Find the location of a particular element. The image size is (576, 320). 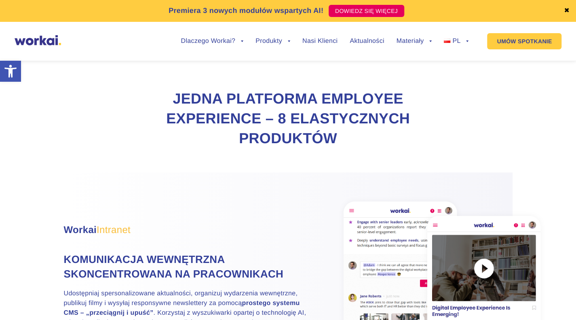

h3: Workai is located at coordinates (185, 230).